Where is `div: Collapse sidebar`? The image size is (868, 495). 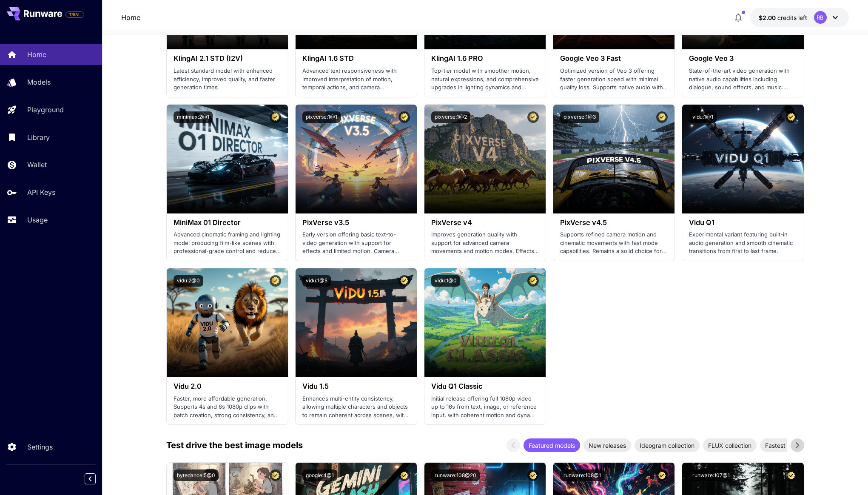 div: Collapse sidebar is located at coordinates (96, 479).